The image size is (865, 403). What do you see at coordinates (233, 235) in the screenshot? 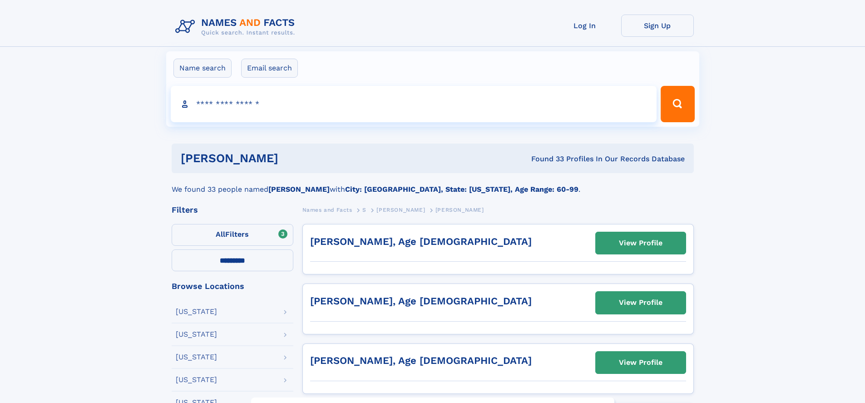
I see `label: Filters` at bounding box center [233, 235].